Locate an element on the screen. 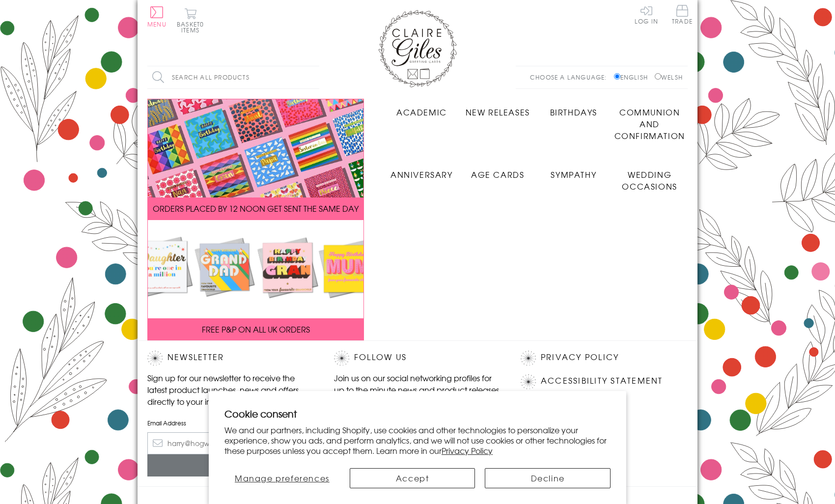 The width and height of the screenshot is (835, 504). a: Accessibility Statement is located at coordinates (602, 380).